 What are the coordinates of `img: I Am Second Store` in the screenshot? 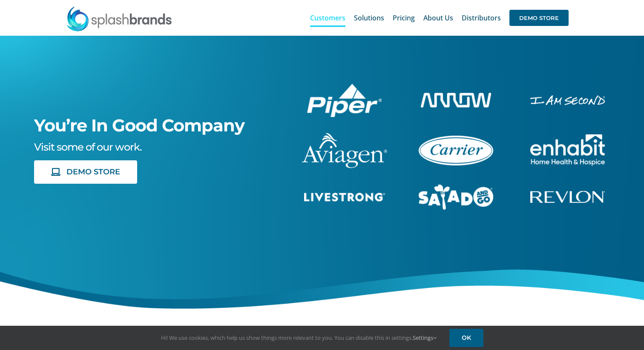 It's located at (567, 100).